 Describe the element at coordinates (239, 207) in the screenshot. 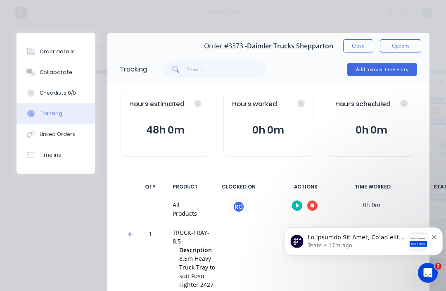

I see `div: RC` at that location.